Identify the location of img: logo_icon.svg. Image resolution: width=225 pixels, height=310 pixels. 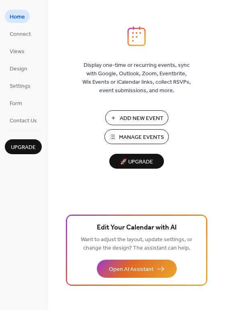
(137, 36).